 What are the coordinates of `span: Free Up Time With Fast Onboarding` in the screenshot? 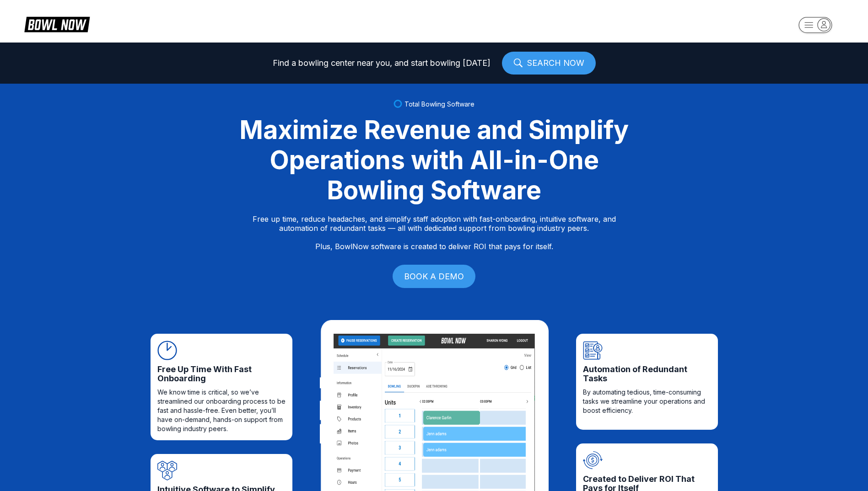 It's located at (222, 374).